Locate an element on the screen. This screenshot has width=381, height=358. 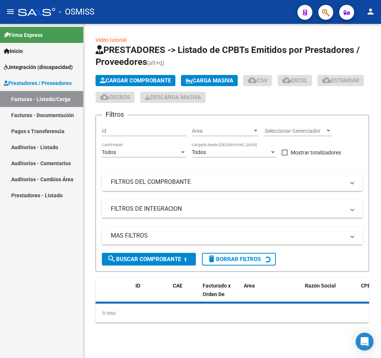
span: CPBT is located at coordinates (367, 286).